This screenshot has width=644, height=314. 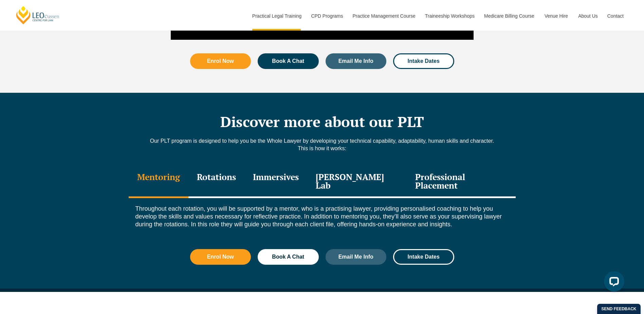 I want to click on a: CPD Programs, so click(x=327, y=16).